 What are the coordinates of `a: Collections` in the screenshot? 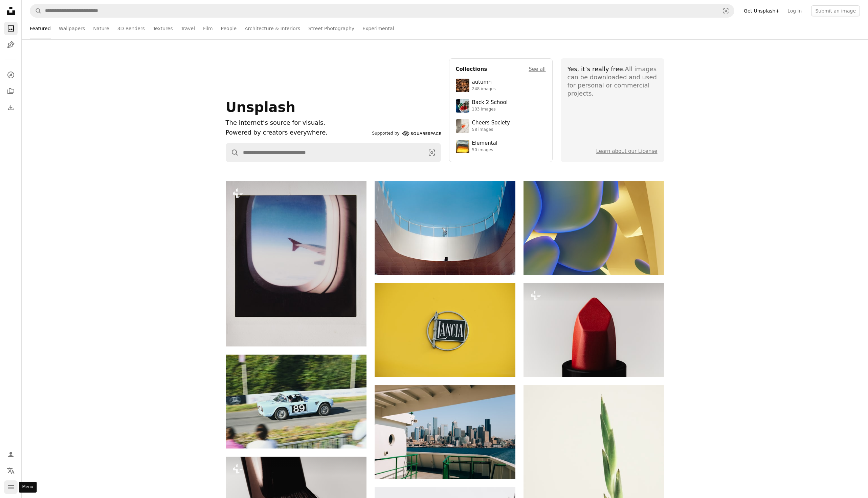 It's located at (11, 91).